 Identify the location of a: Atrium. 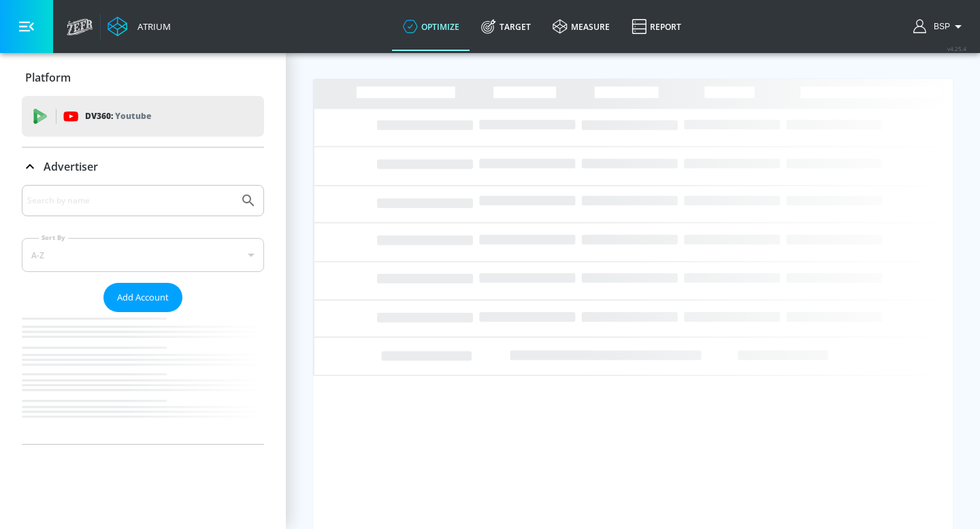
(139, 26).